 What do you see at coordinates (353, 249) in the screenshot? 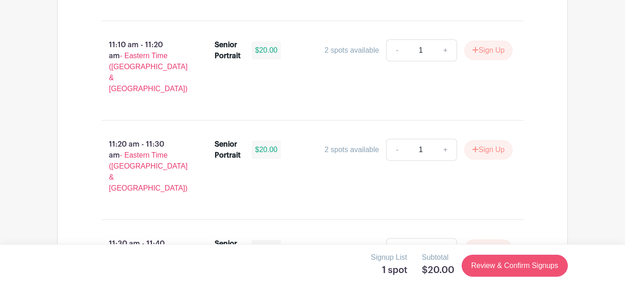
I see `div: 1 spot available` at bounding box center [353, 249].